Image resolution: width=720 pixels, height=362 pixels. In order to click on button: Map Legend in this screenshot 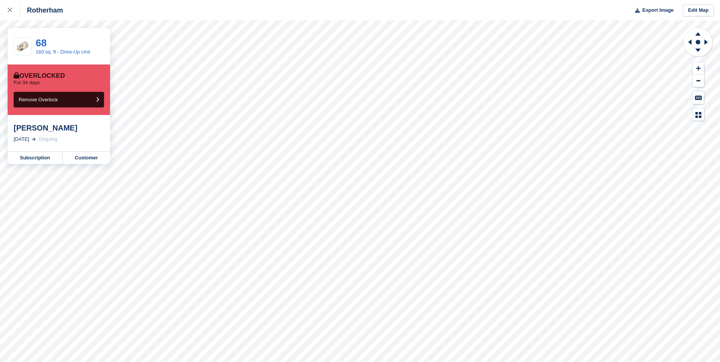, I will do `click(698, 115)`.